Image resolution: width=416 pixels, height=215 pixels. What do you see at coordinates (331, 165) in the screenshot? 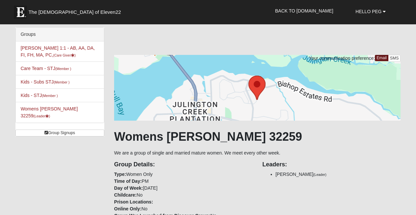
I see `h4: Leaders:` at bounding box center [331, 165].